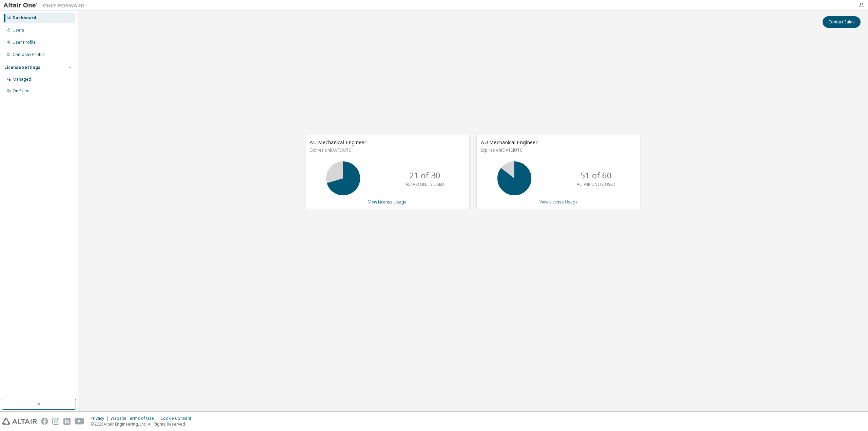 The width and height of the screenshot is (868, 431). Describe the element at coordinates (67, 422) in the screenshot. I see `img: linkedin.svg` at that location.